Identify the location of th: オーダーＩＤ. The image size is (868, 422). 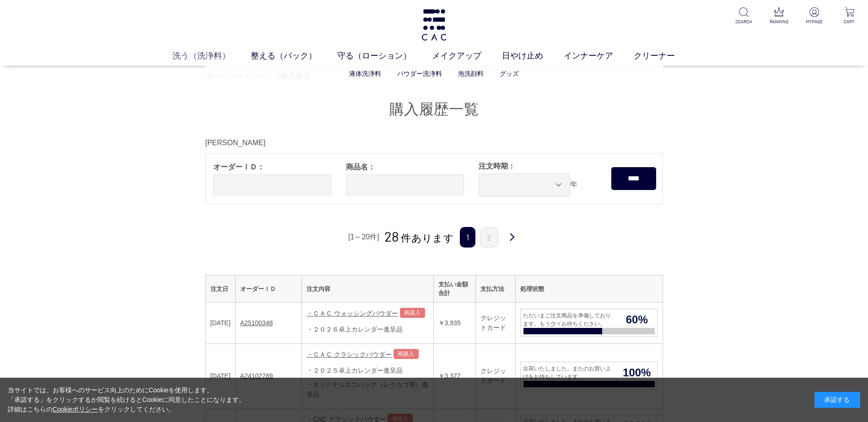
(268, 289).